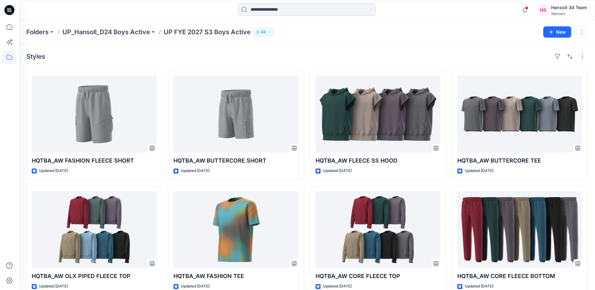  I want to click on a: Folders, so click(37, 32).